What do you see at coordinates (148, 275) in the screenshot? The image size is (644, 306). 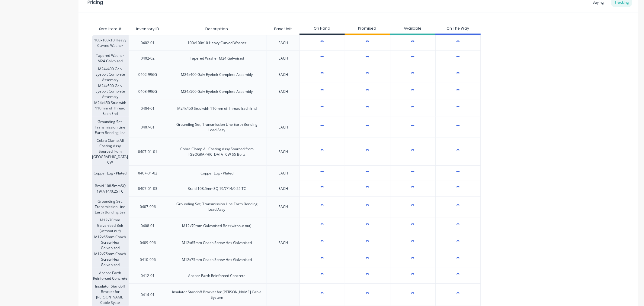 I see `div: 0412-01` at bounding box center [148, 275].